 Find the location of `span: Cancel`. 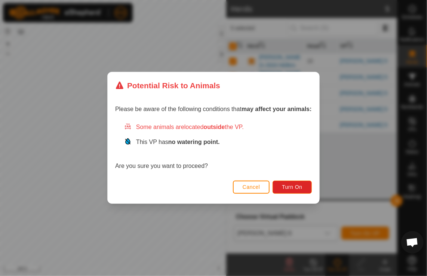

span: Cancel is located at coordinates (251, 187).